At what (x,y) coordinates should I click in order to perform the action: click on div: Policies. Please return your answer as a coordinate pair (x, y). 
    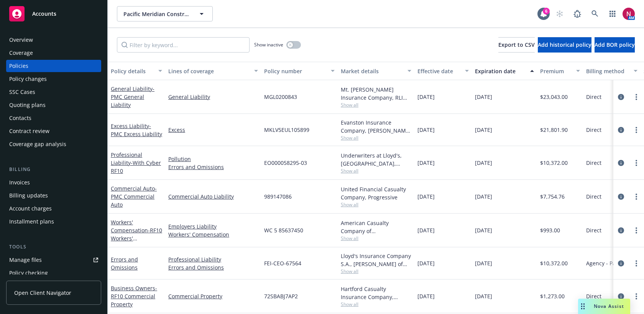
    Looking at the image, I should click on (19, 66).